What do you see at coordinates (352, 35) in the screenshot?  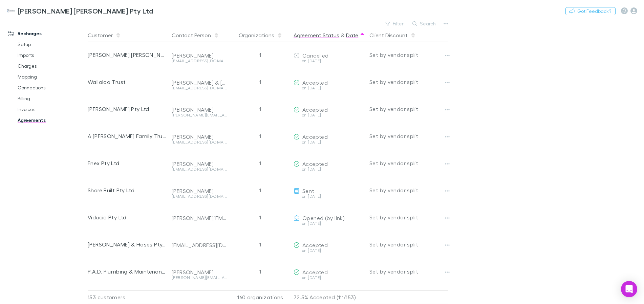 I see `button: Date` at bounding box center [352, 35].